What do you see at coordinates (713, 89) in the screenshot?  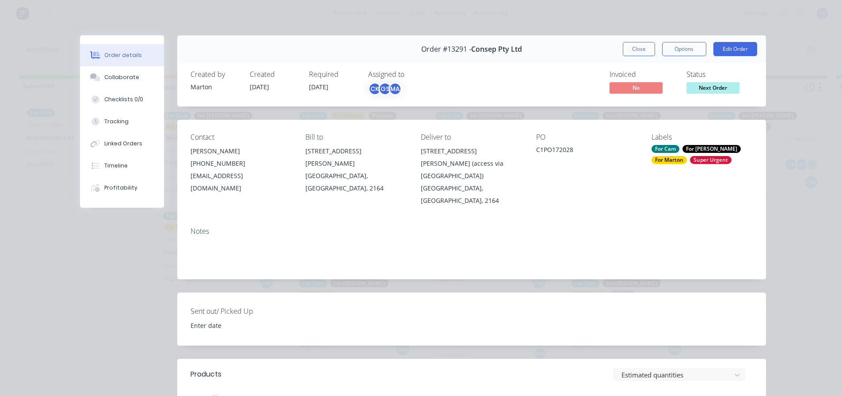 I see `button: Next Order` at bounding box center [713, 89].